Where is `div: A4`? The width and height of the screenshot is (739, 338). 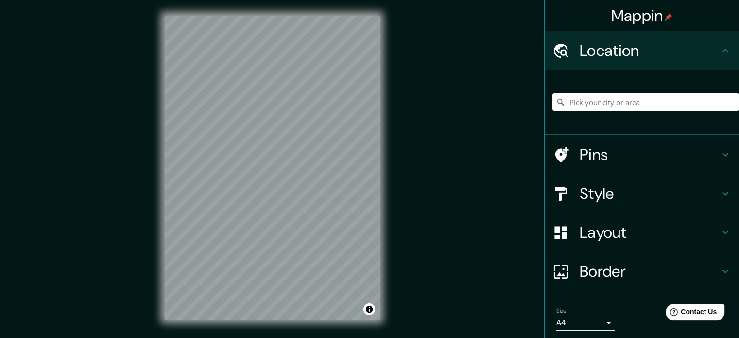 div: A4 is located at coordinates (585, 323).